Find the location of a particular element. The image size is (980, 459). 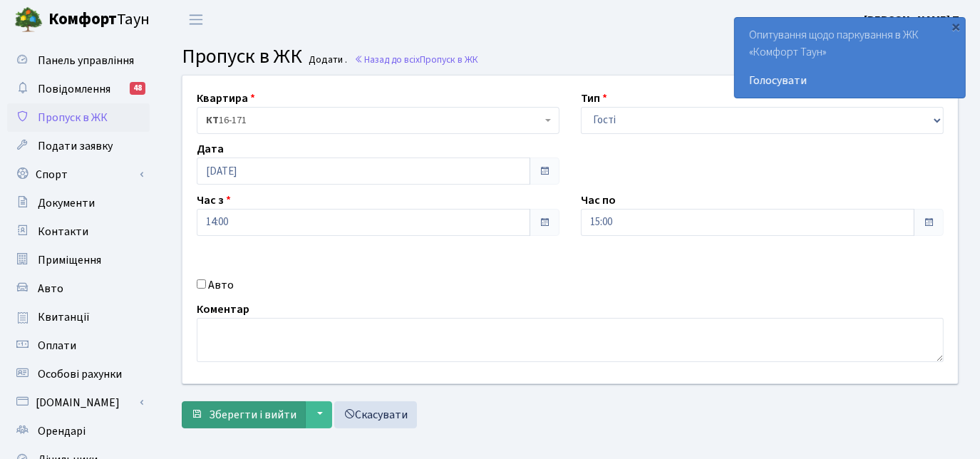

button: Зберегти і вийти is located at coordinates (244, 415).